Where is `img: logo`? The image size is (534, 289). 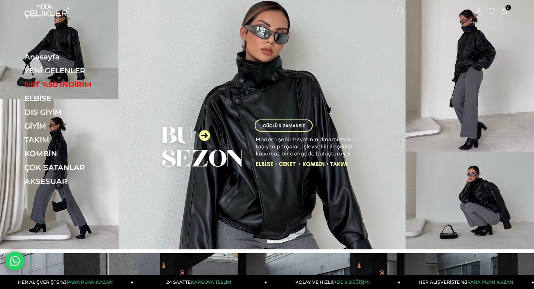 img: logo is located at coordinates (47, 11).